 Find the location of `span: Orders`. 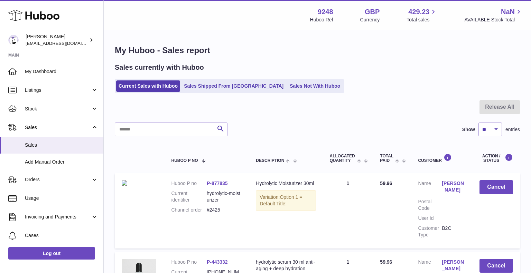

span: Orders is located at coordinates (58, 180).